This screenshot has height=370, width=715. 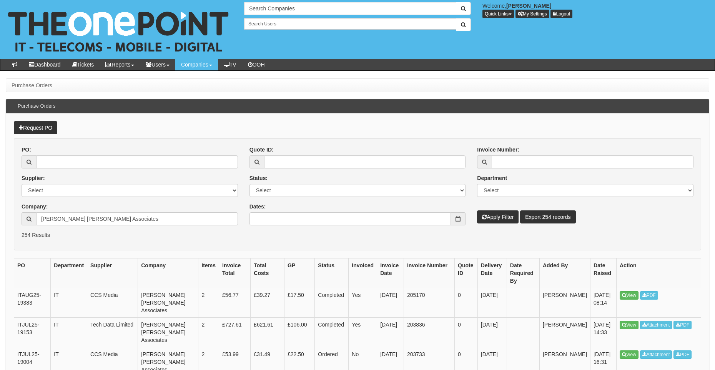 I want to click on th: Delivery Date, so click(x=492, y=273).